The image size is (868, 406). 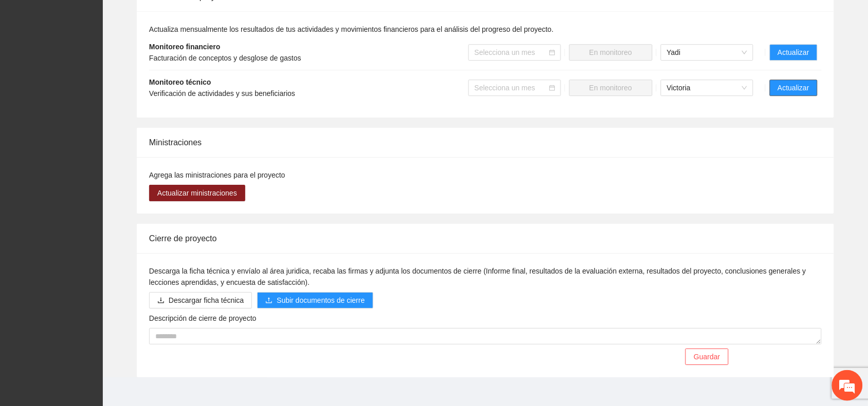 What do you see at coordinates (184, 47) in the screenshot?
I see `strong: Monitoreo financiero` at bounding box center [184, 47].